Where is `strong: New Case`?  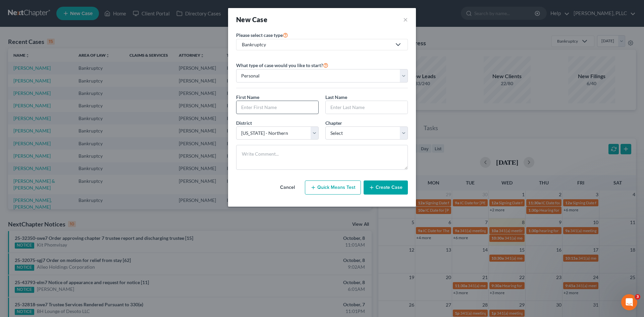 strong: New Case is located at coordinates (252, 19).